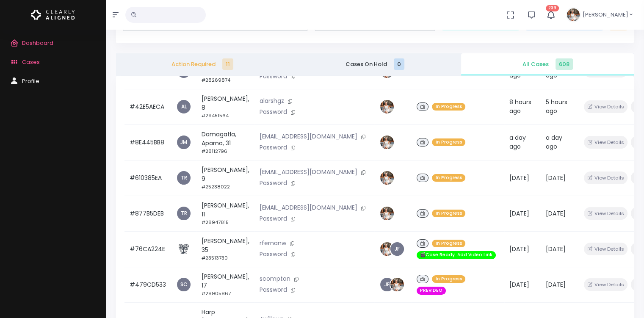 Image resolution: width=644 pixels, height=318 pixels. Describe the element at coordinates (216, 293) in the screenshot. I see `small: #28905867` at that location.